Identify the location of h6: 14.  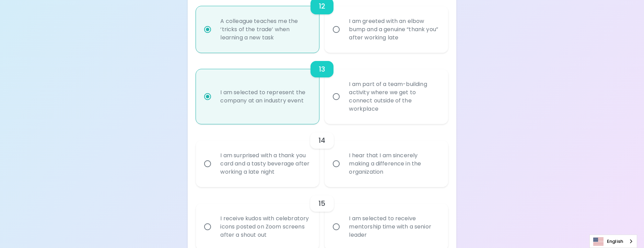
(322, 141).